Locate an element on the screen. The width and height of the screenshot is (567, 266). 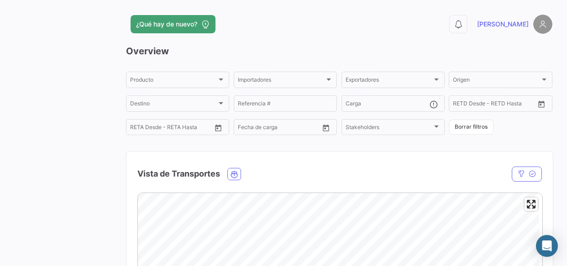
span: Exportadores is located at coordinates (389, 81).